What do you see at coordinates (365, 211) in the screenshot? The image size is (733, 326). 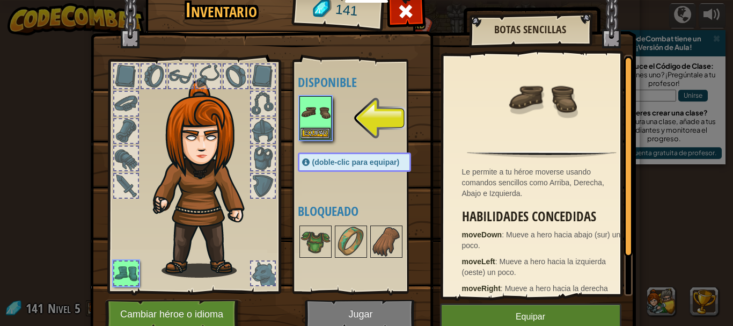 I see `h4: Bloqueado` at bounding box center [365, 211].